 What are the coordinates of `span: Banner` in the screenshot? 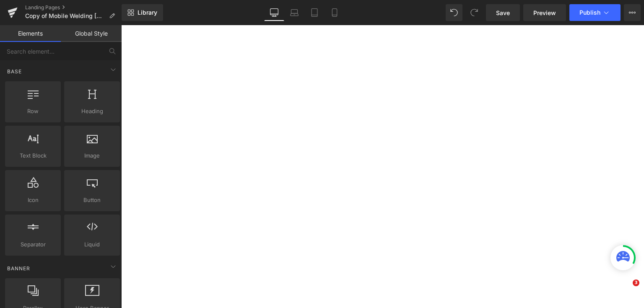 It's located at (18, 268).